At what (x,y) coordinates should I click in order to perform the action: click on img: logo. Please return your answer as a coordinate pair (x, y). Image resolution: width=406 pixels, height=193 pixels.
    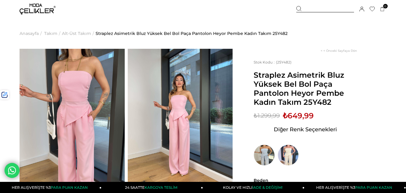
    Looking at the image, I should click on (38, 9).